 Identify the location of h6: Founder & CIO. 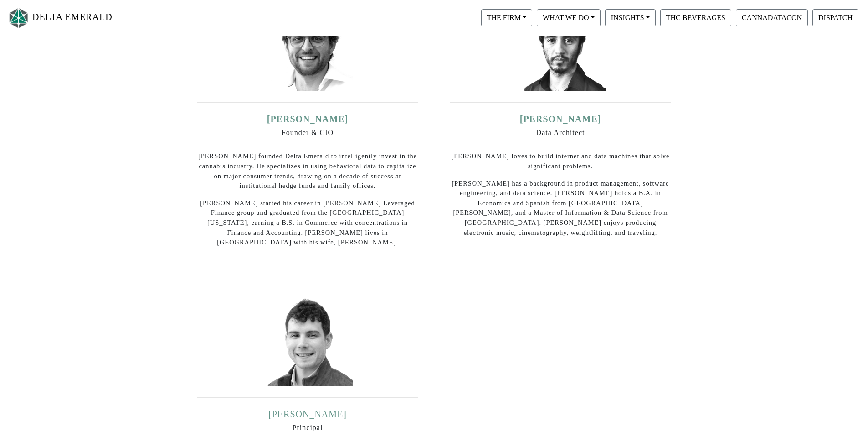
(307, 132).